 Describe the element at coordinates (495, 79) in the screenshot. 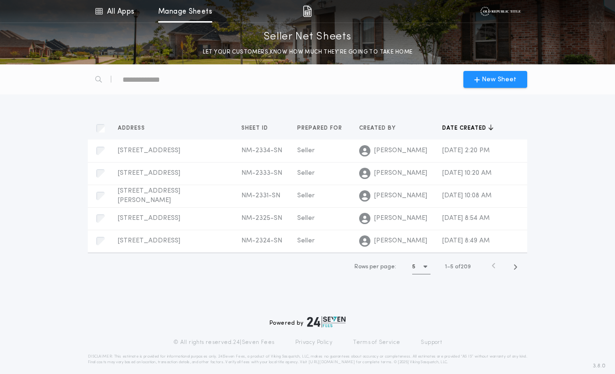

I see `a: New Sheet` at that location.